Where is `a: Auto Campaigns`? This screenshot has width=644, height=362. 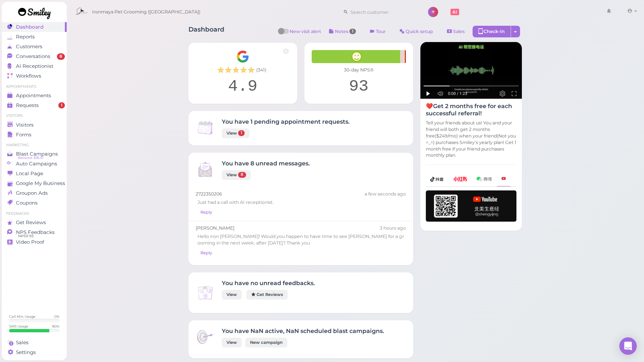 a: Auto Campaigns is located at coordinates (34, 164).